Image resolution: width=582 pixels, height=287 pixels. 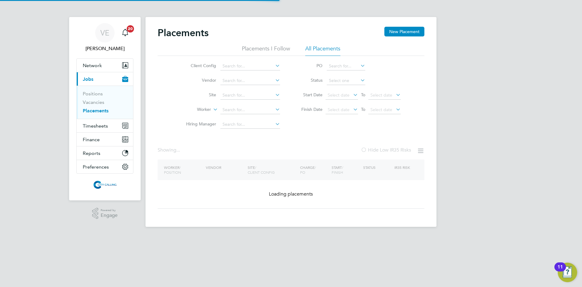 What do you see at coordinates (194, 110) in the screenshot?
I see `label: Worker` at bounding box center [194, 110].